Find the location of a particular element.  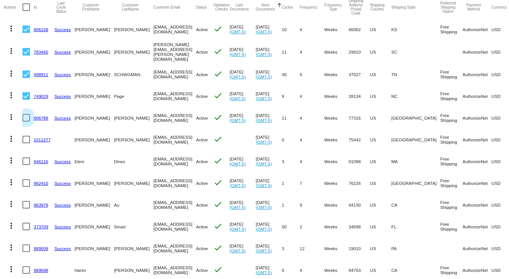

a: 806158 is located at coordinates (41, 29).